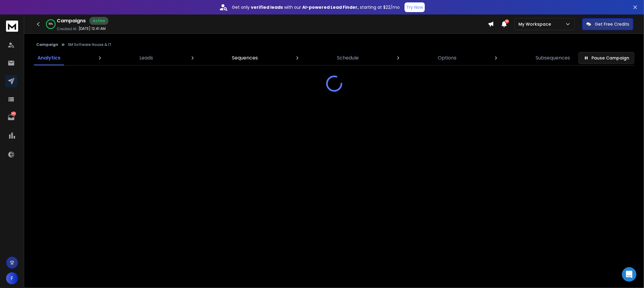 The image size is (644, 288). I want to click on button: Get Free Credits, so click(608, 24).